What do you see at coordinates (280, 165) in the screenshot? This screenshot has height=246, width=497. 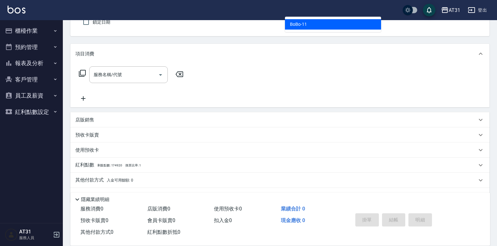 I see `div: 紅利點數剩餘點數: 174920換算比率: 1` at bounding box center [280, 165].